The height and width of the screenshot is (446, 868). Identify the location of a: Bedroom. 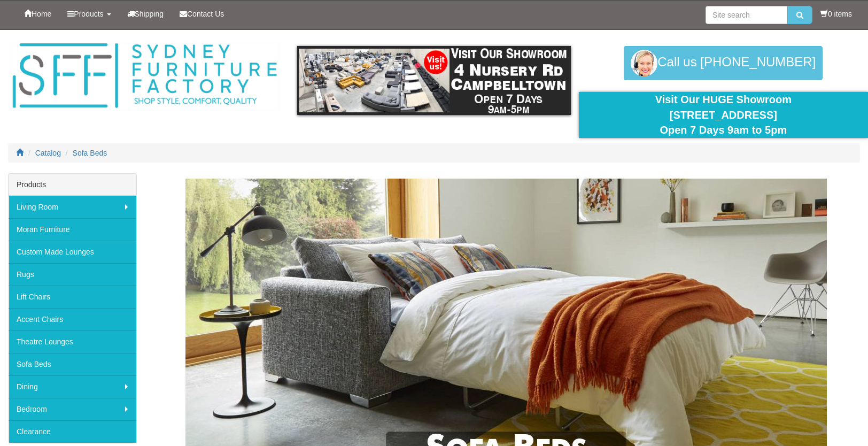
(72, 410).